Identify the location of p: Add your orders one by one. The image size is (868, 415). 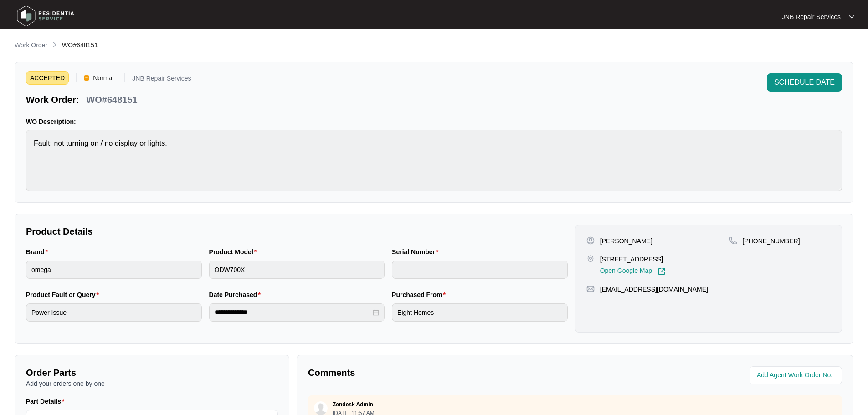
(152, 383).